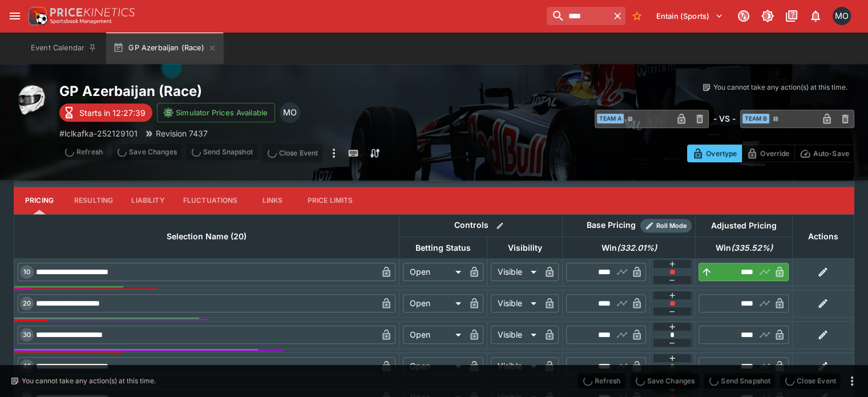 The width and height of the screenshot is (868, 397). I want to click on button: Pricing, so click(39, 200).